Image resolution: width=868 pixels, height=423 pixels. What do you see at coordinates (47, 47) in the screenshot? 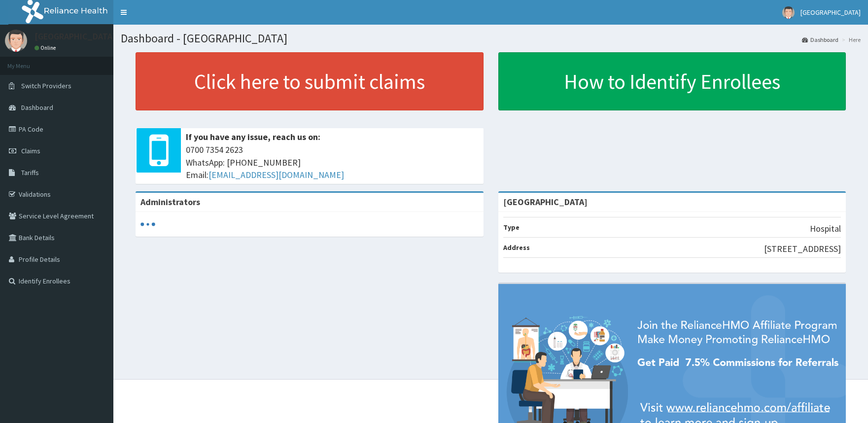
I see `a: Online` at bounding box center [47, 47].